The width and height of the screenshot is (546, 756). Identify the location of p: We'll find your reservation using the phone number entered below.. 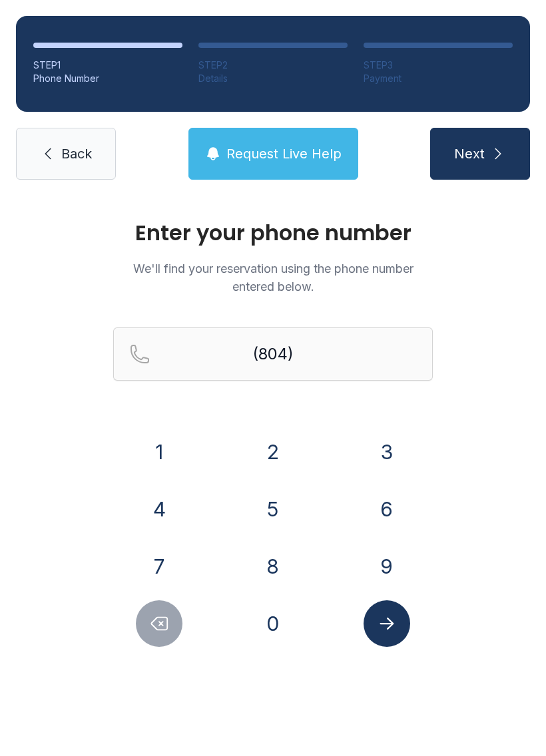
(273, 278).